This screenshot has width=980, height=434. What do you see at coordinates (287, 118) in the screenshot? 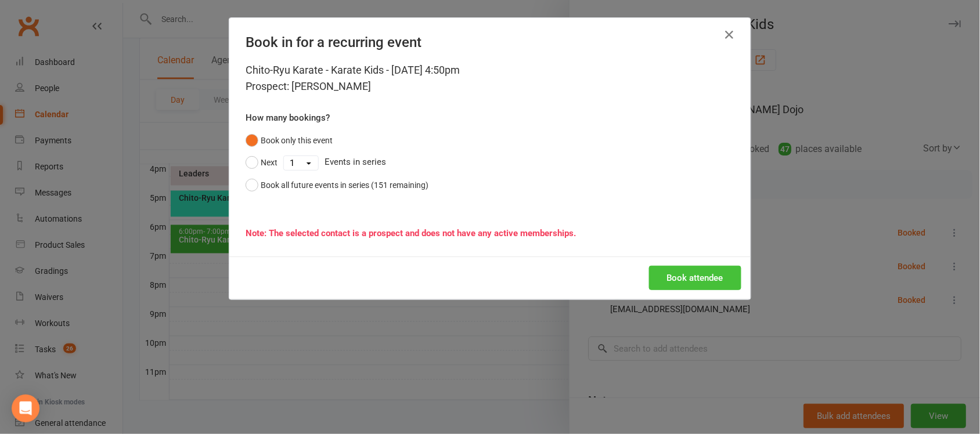
I see `label: How many bookings?` at bounding box center [287, 118].